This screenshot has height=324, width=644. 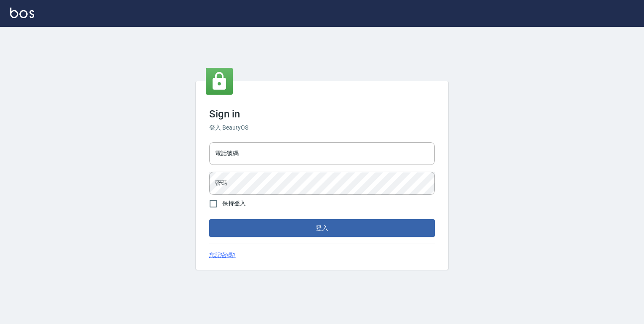 What do you see at coordinates (22, 12) in the screenshot?
I see `img: Logo` at bounding box center [22, 12].